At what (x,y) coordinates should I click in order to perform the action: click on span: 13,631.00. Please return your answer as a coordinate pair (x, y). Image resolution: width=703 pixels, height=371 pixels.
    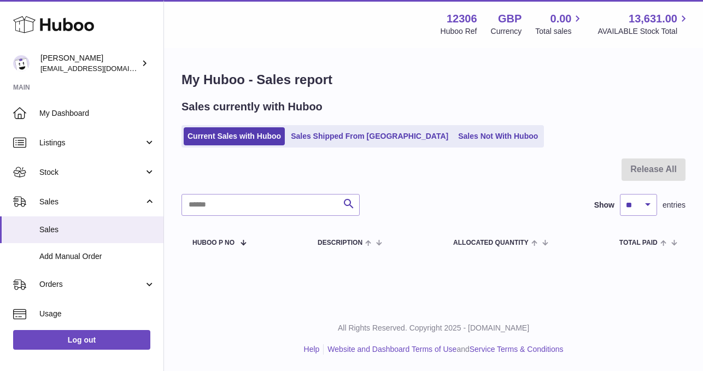
    Looking at the image, I should click on (653, 19).